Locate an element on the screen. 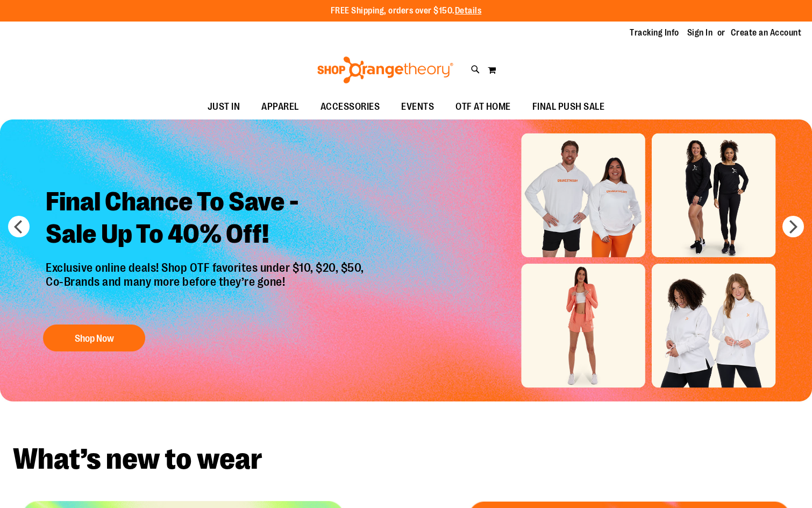 This screenshot has height=508, width=812. h2: What’s new to wear is located at coordinates (406, 459).